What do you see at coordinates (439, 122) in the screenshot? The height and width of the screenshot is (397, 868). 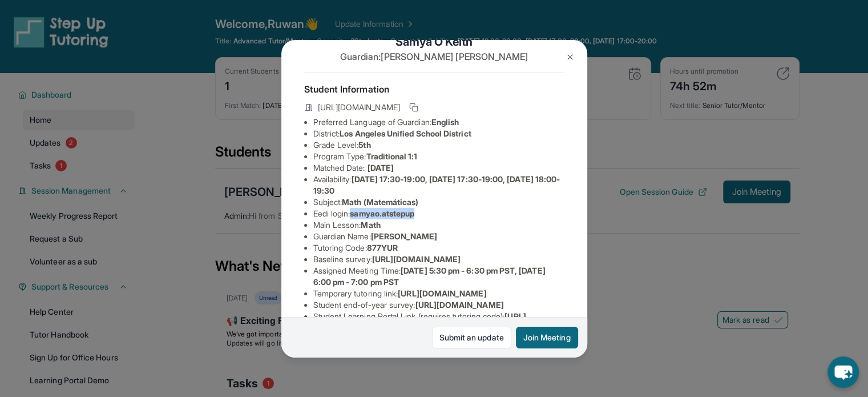 I see `li: Preferred Language of Guardian:` at bounding box center [439, 122].